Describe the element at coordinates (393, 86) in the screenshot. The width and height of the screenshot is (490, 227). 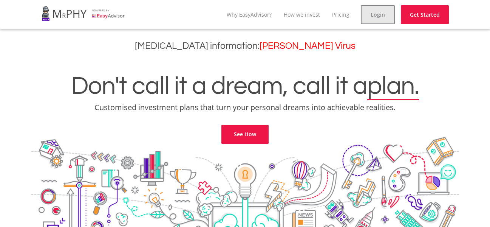
I see `span: plan.` at that location.